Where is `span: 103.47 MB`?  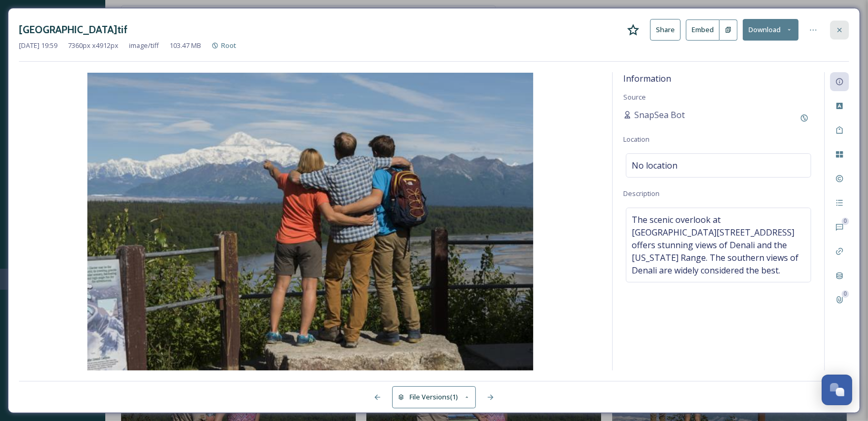 span: 103.47 MB is located at coordinates (185, 45).